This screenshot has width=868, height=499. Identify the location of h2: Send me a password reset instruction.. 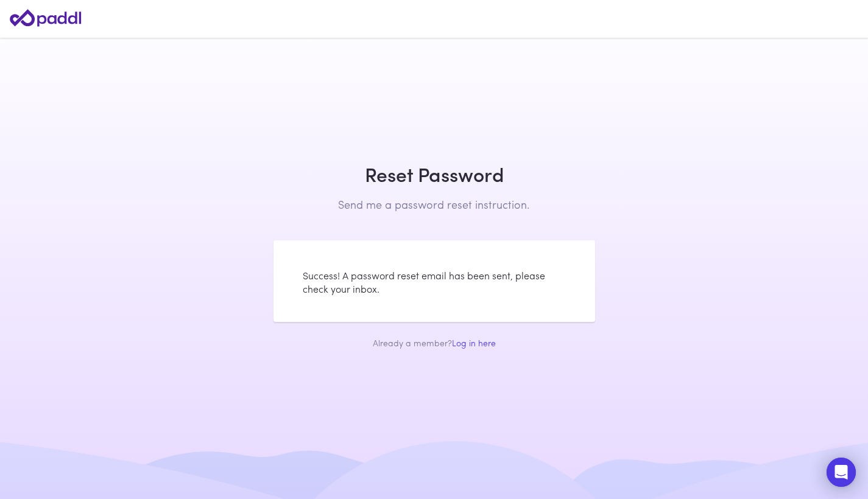
(434, 205).